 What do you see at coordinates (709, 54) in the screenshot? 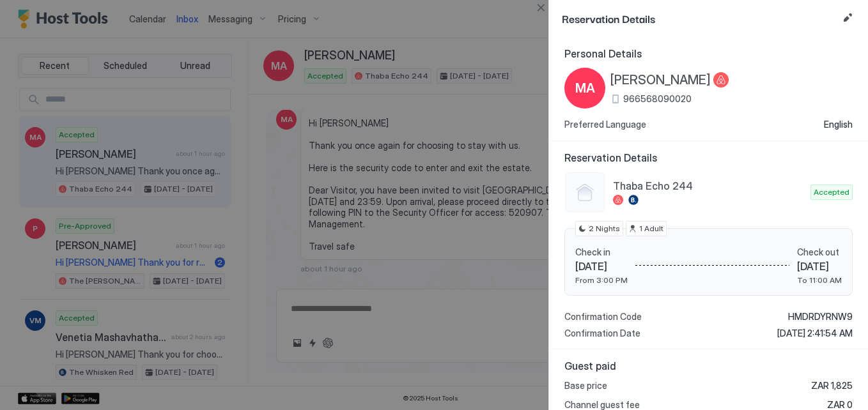
I see `span: Personal Details` at bounding box center [709, 54].